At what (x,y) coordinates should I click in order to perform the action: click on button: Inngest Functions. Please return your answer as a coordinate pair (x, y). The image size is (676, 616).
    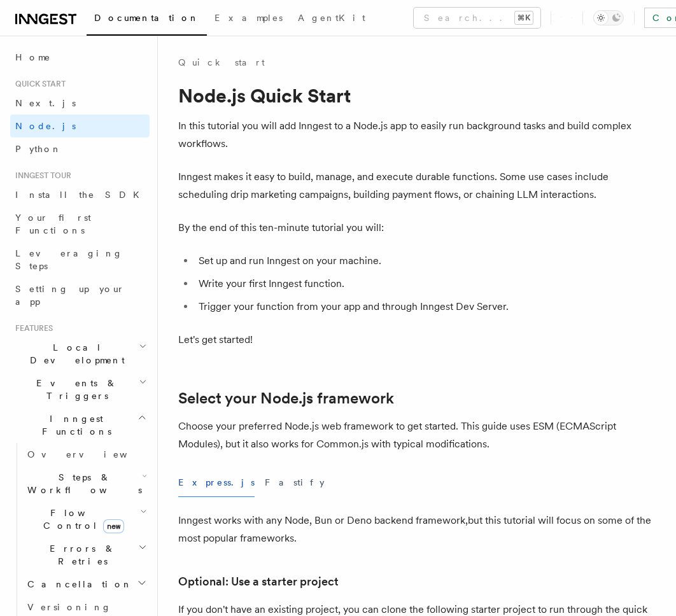
    Looking at the image, I should click on (80, 425).